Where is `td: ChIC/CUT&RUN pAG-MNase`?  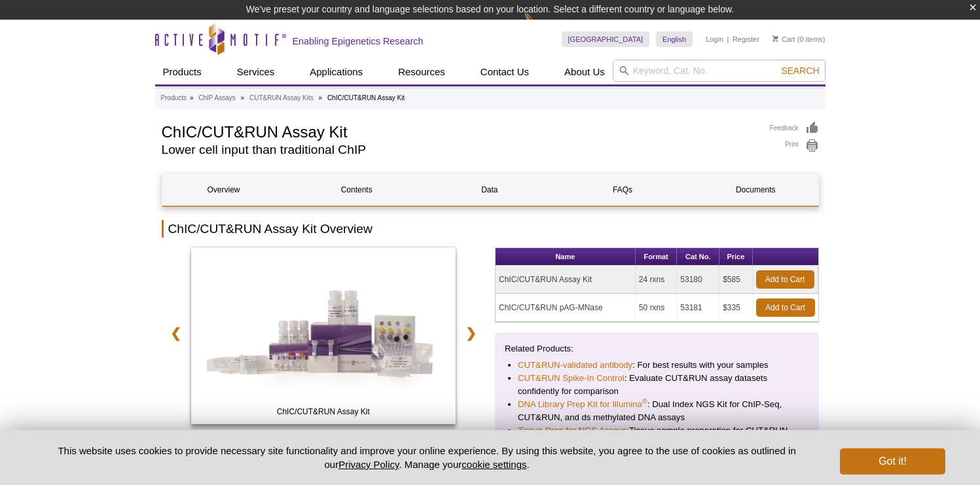 td: ChIC/CUT&RUN pAG-MNase is located at coordinates (566, 308).